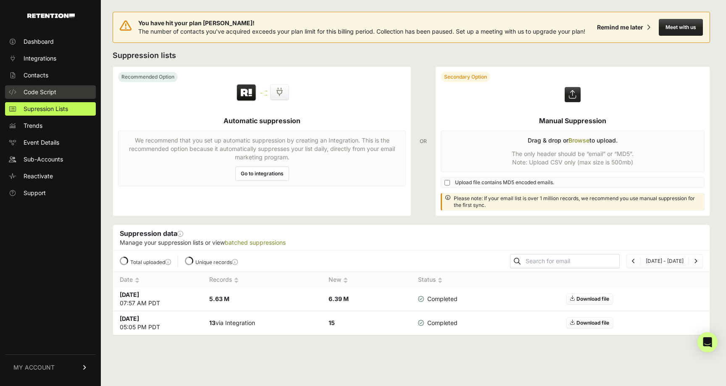 The height and width of the screenshot is (386, 726). I want to click on th: New, so click(367, 280).